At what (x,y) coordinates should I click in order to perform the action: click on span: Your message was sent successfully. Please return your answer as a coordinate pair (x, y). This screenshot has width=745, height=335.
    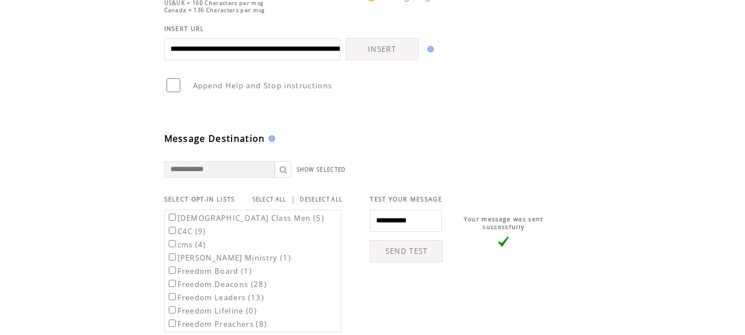
    Looking at the image, I should click on (504, 223).